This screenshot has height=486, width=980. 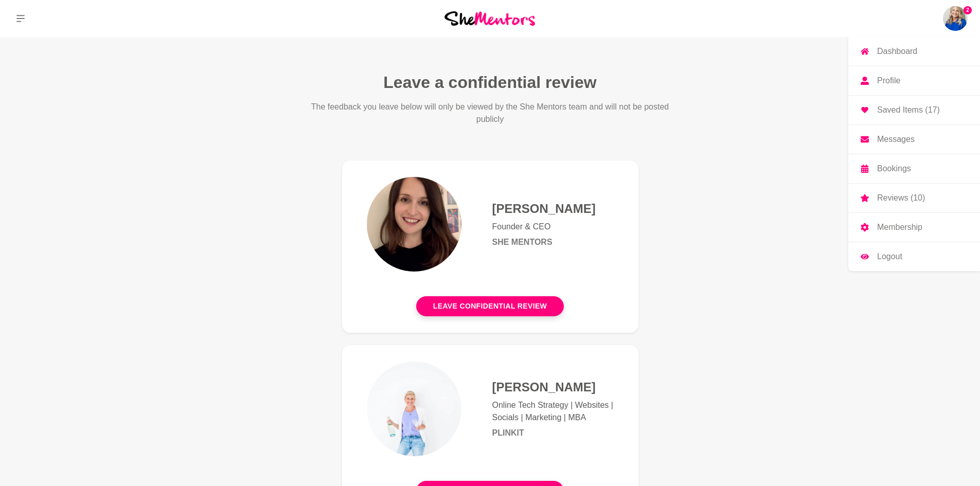 I want to click on a: Charmaine Turner2DashboardProfileSaved Items (17)MessagesBookingsReviews (10)MembershipLogout, so click(x=955, y=19).